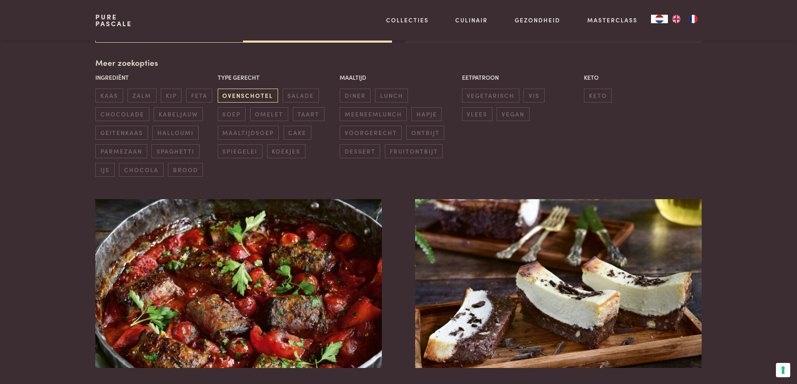  What do you see at coordinates (598, 95) in the screenshot?
I see `span: keto` at bounding box center [598, 95].